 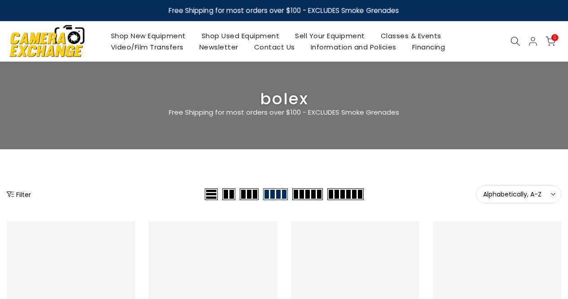 I want to click on a: Newsletter, so click(x=219, y=47).